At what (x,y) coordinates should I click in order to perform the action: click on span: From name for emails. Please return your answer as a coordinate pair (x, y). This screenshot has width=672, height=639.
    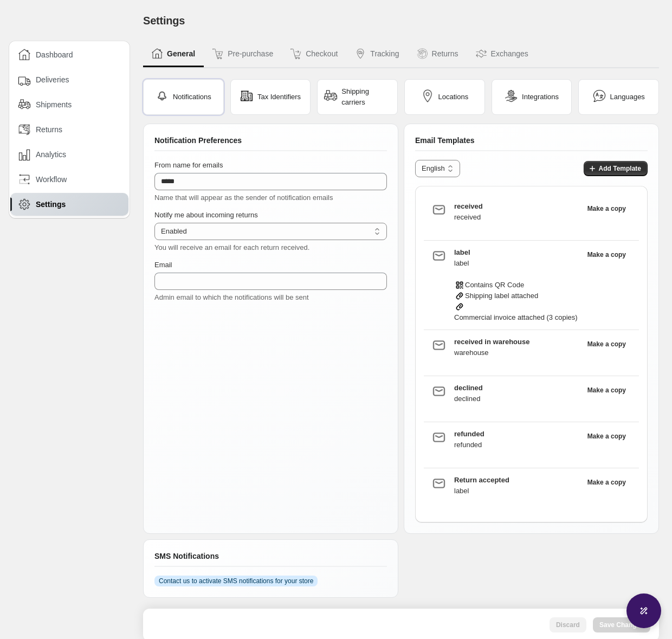
    Looking at the image, I should click on (188, 164).